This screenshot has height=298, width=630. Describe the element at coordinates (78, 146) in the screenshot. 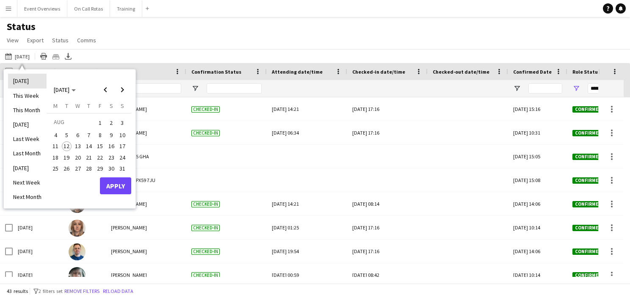

I see `button: 13-08-2025` at that location.